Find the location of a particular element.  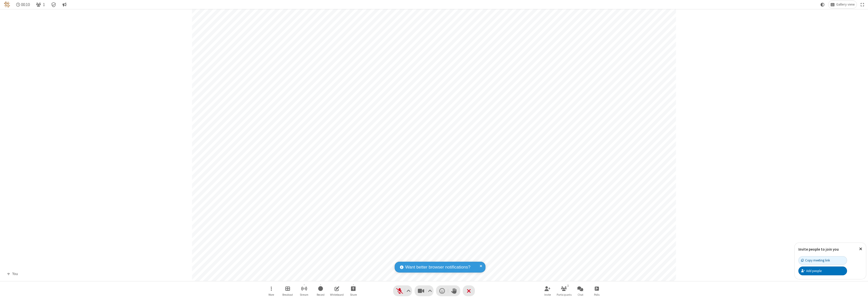

span: Polls is located at coordinates (597, 295).